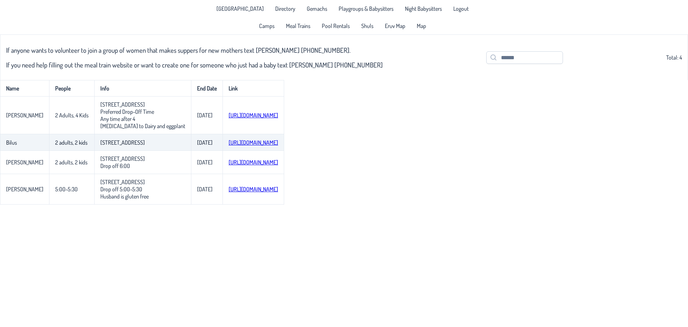  What do you see at coordinates (368, 26) in the screenshot?
I see `a: Shuls` at bounding box center [368, 26].